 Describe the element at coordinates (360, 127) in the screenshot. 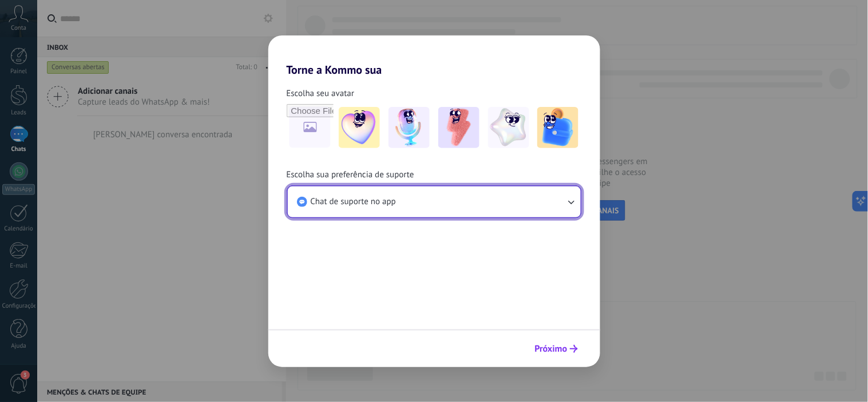

I see `img: -1.jpeg` at that location.